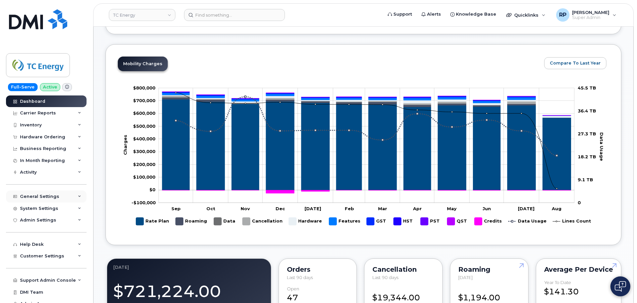 The width and height of the screenshot is (637, 303). I want to click on tspan: Dec, so click(280, 208).